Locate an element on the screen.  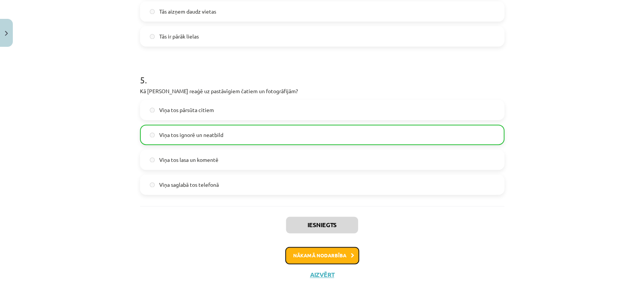
button: Aizvērt is located at coordinates (322, 275).